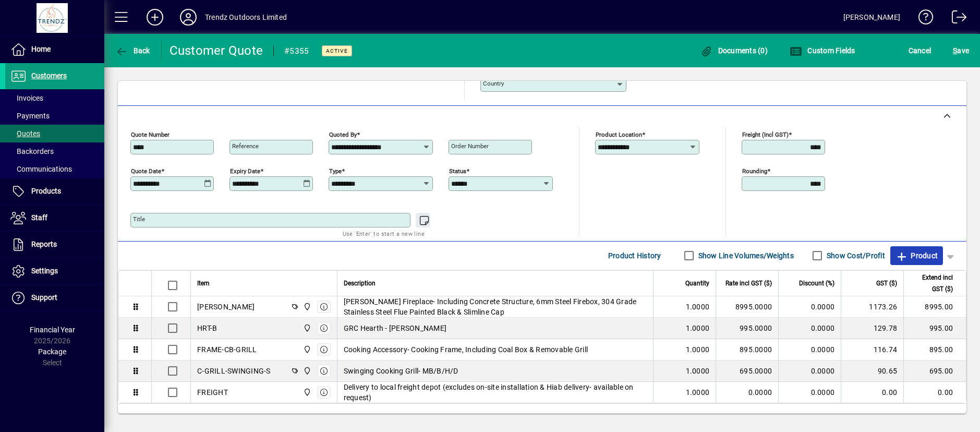 The image size is (980, 432). Describe the element at coordinates (155, 17) in the screenshot. I see `button: Add` at that location.